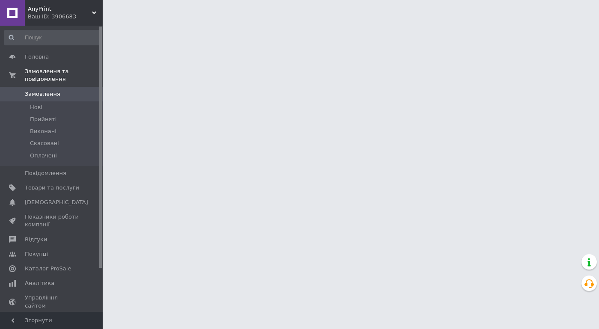 This screenshot has height=329, width=599. I want to click on span: Головна, so click(37, 57).